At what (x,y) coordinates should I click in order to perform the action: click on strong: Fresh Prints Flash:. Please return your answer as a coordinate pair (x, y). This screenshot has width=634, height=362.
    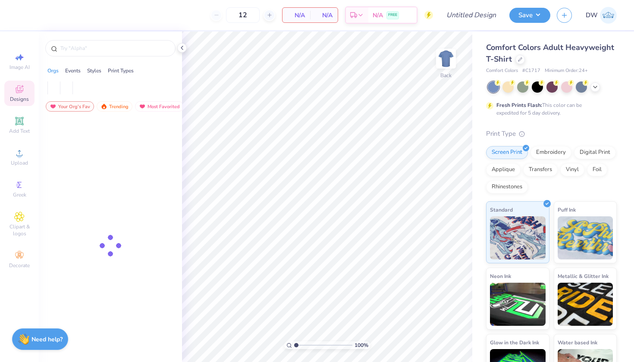
    Looking at the image, I should click on (519, 105).